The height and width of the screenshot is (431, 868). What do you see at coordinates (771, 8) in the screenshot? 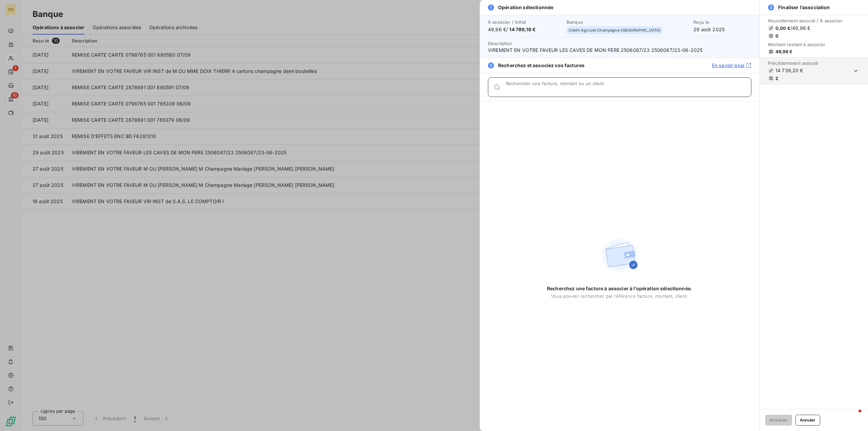
I see `span: 3` at bounding box center [771, 8].